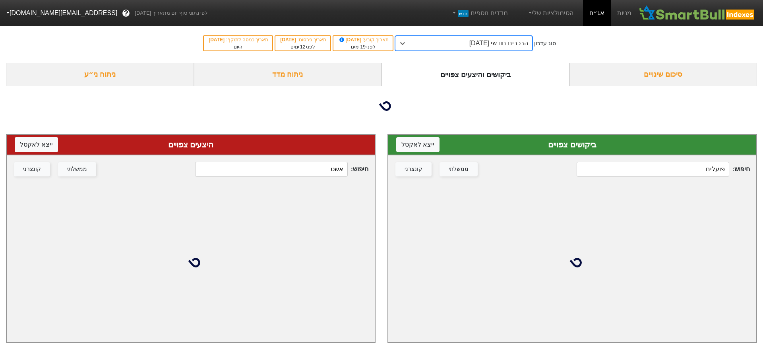 This screenshot has width=763, height=358. Describe the element at coordinates (480, 13) in the screenshot. I see `a: מדדים נוספיםחדש` at that location.